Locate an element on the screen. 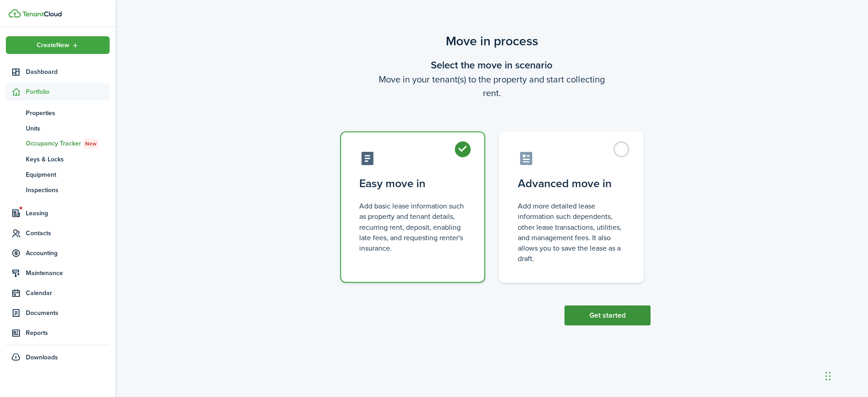  span: Leasing is located at coordinates (67, 213).